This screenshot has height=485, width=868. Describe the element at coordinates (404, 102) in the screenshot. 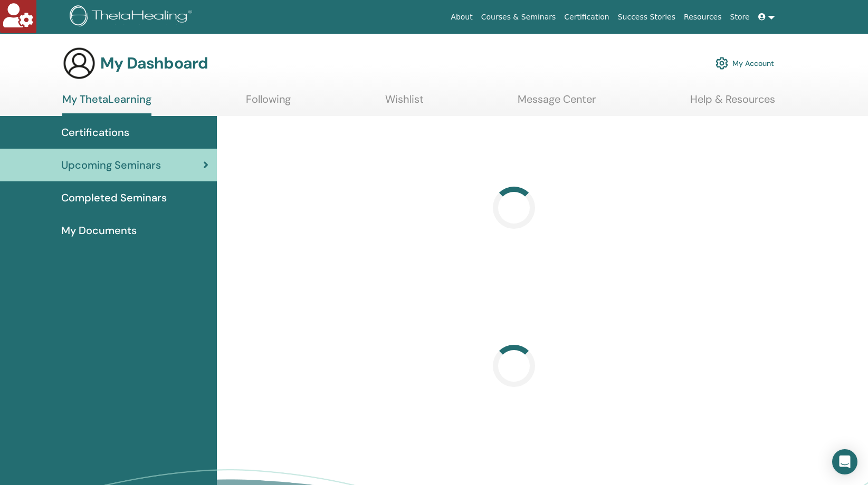

I see `a: Wishlist` at that location.